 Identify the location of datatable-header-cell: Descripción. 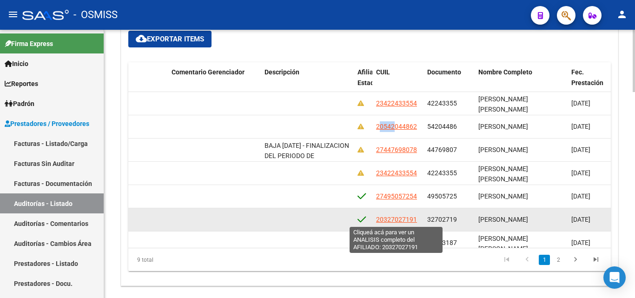
(307, 83).